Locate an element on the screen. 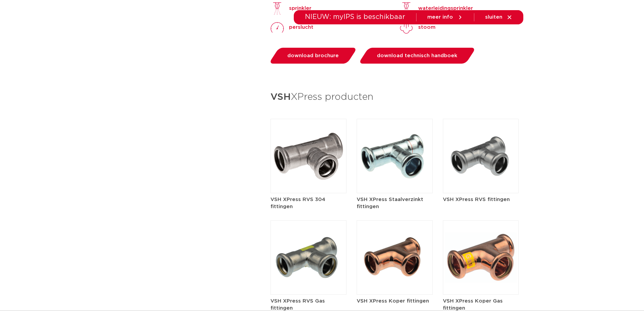 This screenshot has height=311, width=644. a: toepassingen is located at coordinates (324, 38).